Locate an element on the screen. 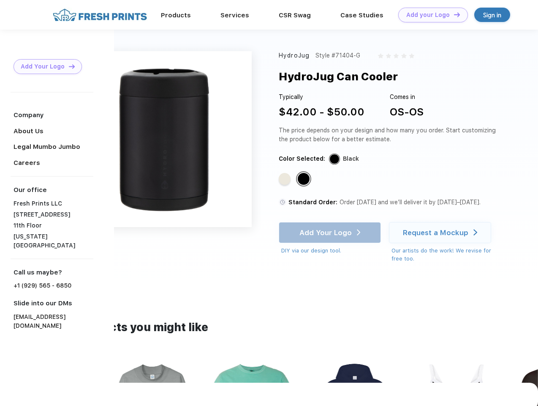 This screenshot has height=406, width=538. a: Products is located at coordinates (176, 15).